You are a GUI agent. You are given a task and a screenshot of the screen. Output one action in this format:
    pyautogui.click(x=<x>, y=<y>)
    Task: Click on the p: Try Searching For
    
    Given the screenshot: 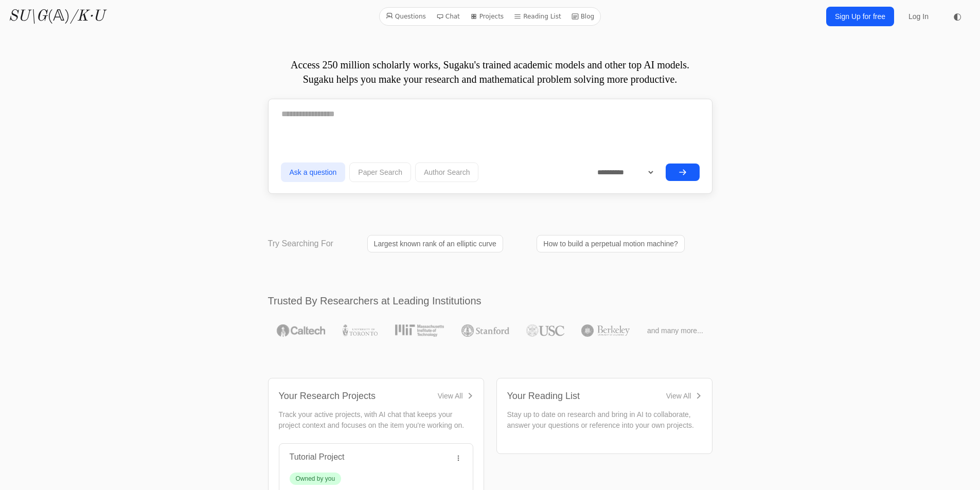 What is the action you would take?
    pyautogui.click(x=301, y=244)
    